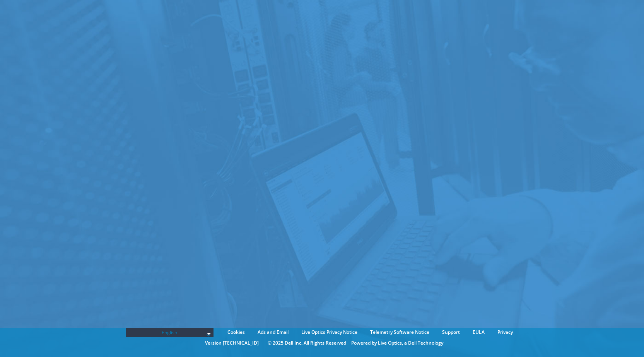  What do you see at coordinates (397, 343) in the screenshot?
I see `li: Powered by Live Optics, a Dell Technology` at bounding box center [397, 343].